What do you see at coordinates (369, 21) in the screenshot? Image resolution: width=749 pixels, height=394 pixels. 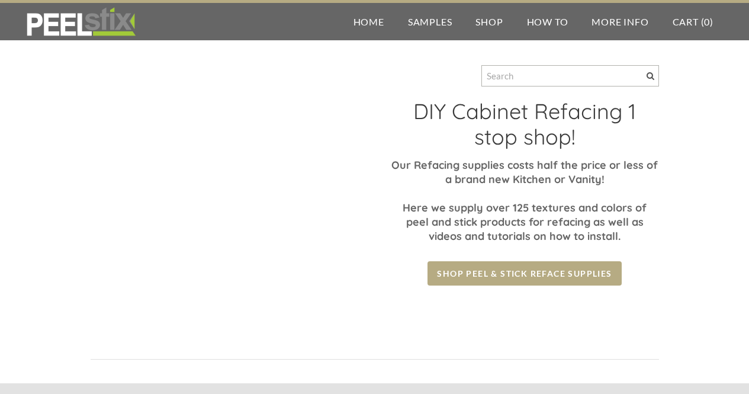 I see `a: Home` at bounding box center [369, 21].